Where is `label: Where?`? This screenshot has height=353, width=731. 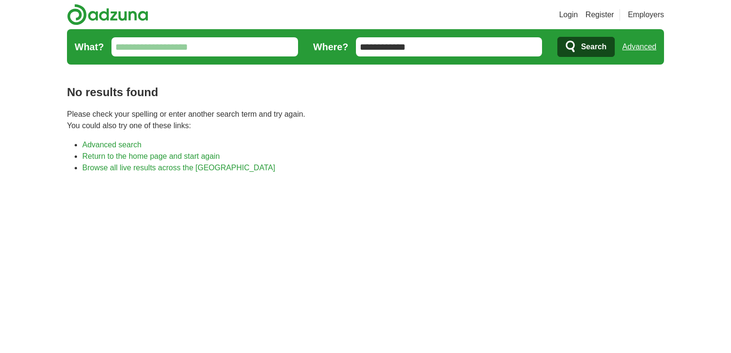
label: Where? is located at coordinates (330, 47).